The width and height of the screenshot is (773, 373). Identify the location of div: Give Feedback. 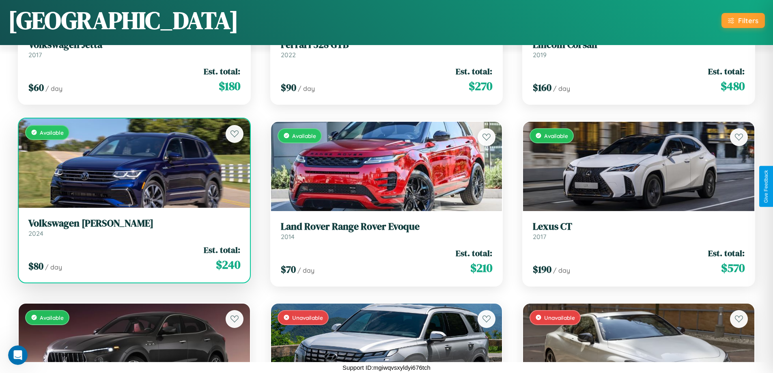
(766, 186).